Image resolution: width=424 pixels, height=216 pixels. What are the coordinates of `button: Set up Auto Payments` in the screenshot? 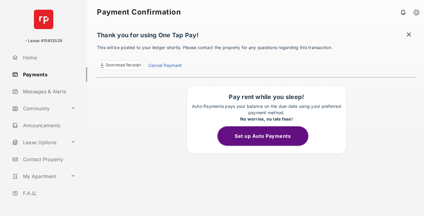 It's located at (263, 136).